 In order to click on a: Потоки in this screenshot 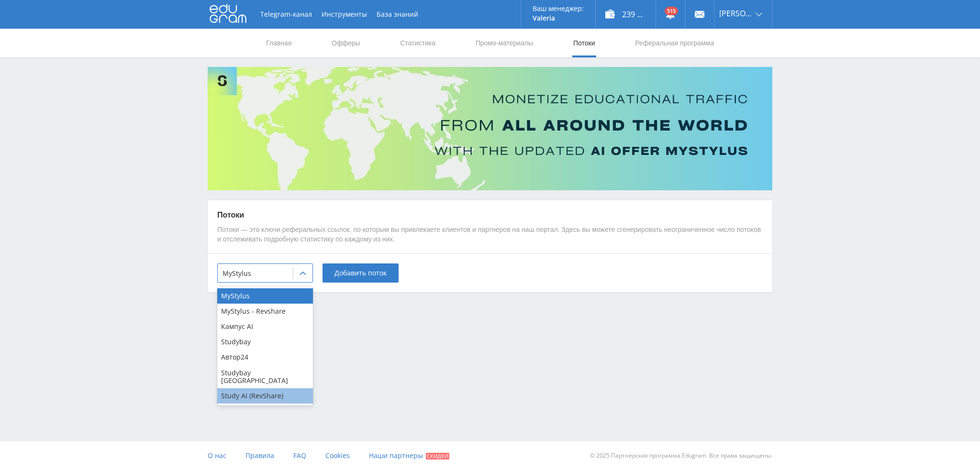, I will do `click(584, 43)`.